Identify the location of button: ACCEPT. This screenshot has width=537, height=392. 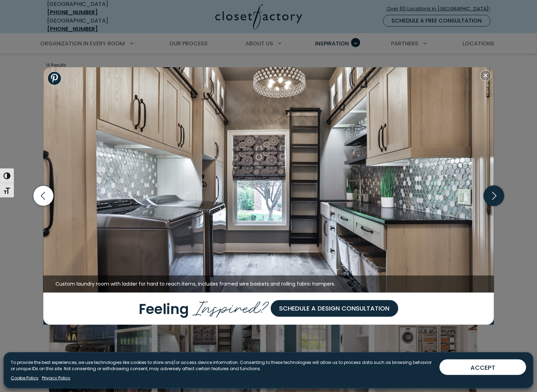
(483, 367).